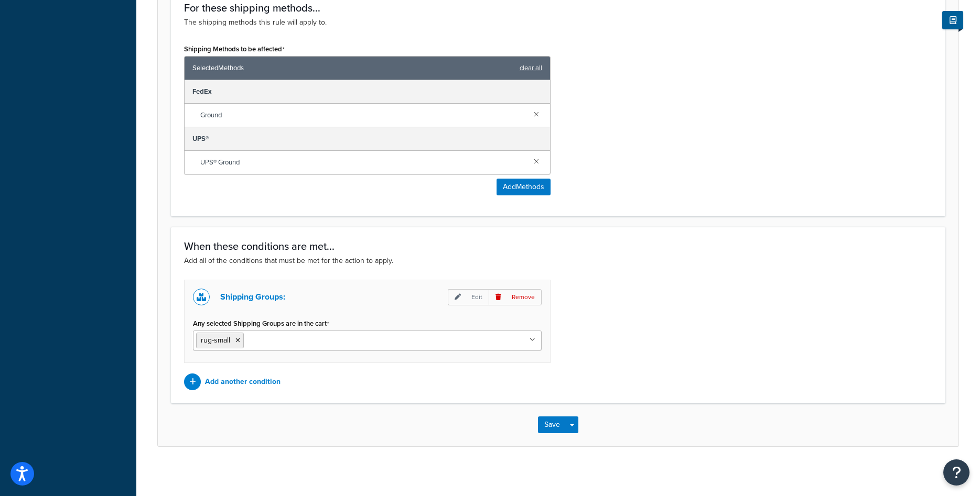 The width and height of the screenshot is (980, 496). Describe the element at coordinates (253, 297) in the screenshot. I see `p: Shipping Groups:` at that location.